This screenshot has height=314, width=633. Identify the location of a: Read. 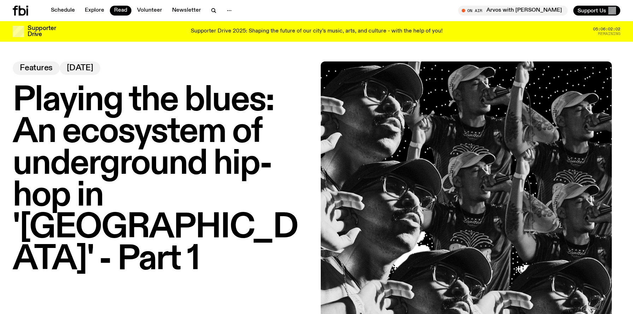
(120, 11).